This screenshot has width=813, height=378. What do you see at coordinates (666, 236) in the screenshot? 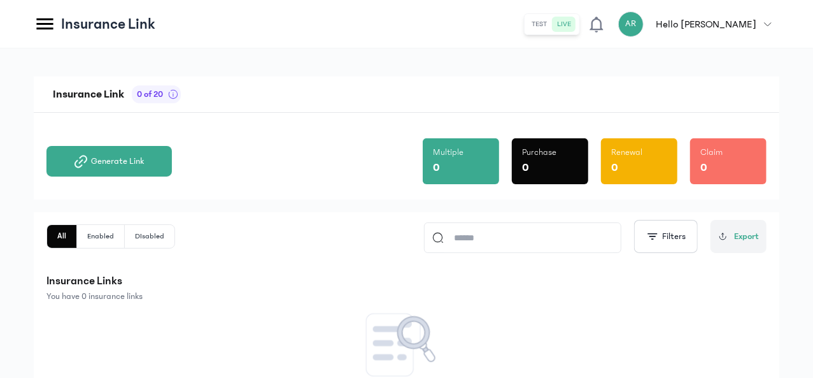
I see `button: Filters` at bounding box center [666, 236].